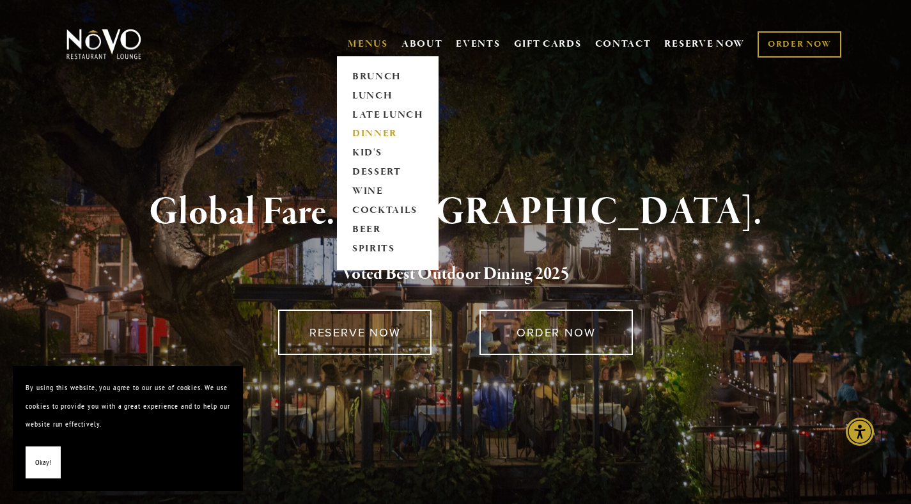 The height and width of the screenshot is (504, 911). I want to click on a: MENUS, so click(368, 44).